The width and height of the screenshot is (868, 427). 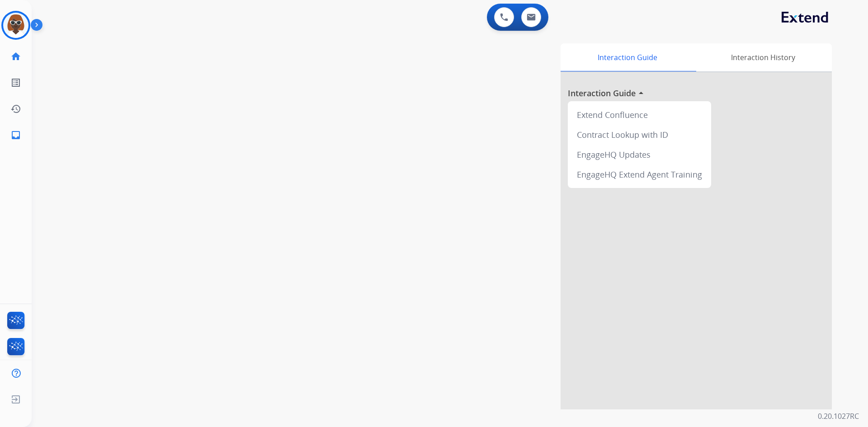 I want to click on div: Interaction History, so click(x=763, y=57).